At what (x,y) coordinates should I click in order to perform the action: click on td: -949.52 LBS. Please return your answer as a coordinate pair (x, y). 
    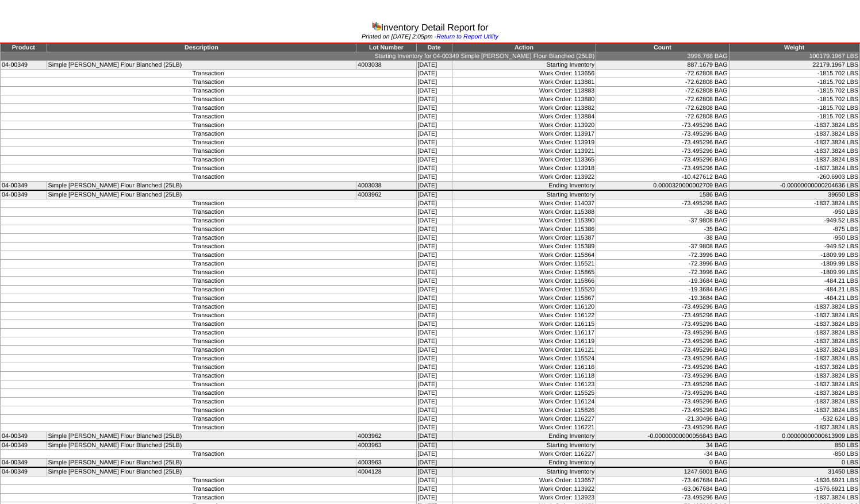
    Looking at the image, I should click on (795, 247).